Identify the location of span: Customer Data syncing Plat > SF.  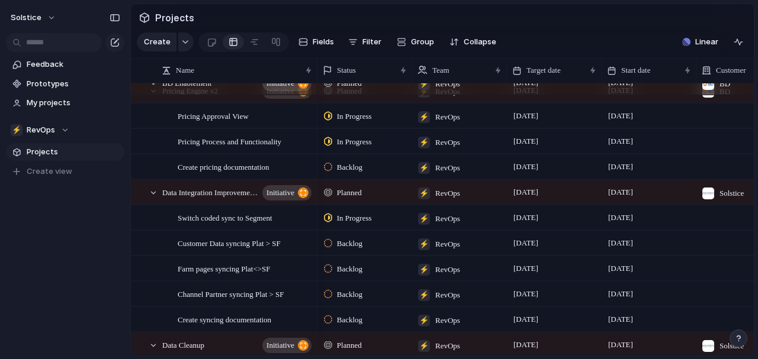
(229, 243).